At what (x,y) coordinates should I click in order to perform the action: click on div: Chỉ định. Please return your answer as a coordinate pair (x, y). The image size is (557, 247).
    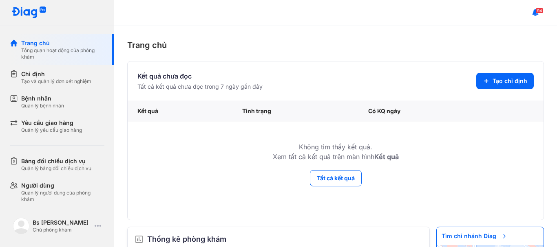
    Looking at the image, I should click on (56, 74).